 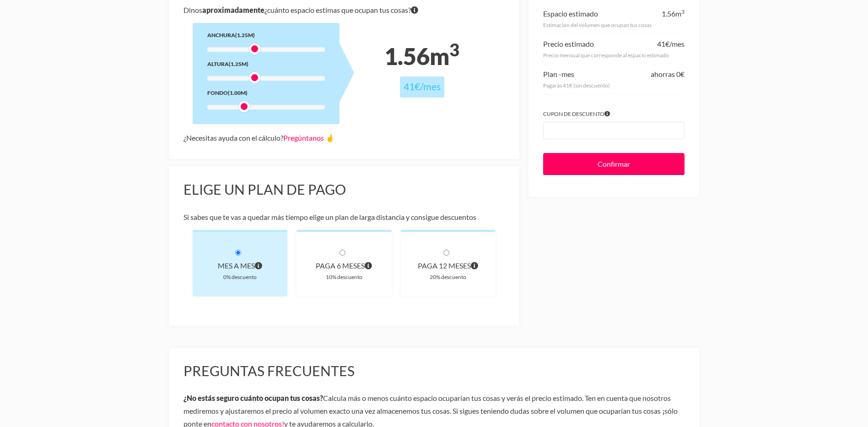 What do you see at coordinates (344, 277) in the screenshot?
I see `div: 10% descuento` at bounding box center [344, 277].